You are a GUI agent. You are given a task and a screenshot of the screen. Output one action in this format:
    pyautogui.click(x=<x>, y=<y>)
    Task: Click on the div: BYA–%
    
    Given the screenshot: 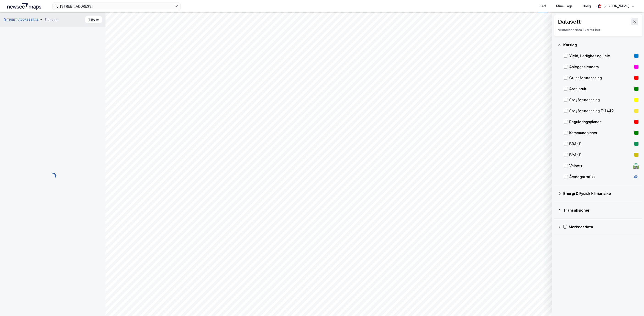 What is the action you would take?
    pyautogui.click(x=601, y=155)
    